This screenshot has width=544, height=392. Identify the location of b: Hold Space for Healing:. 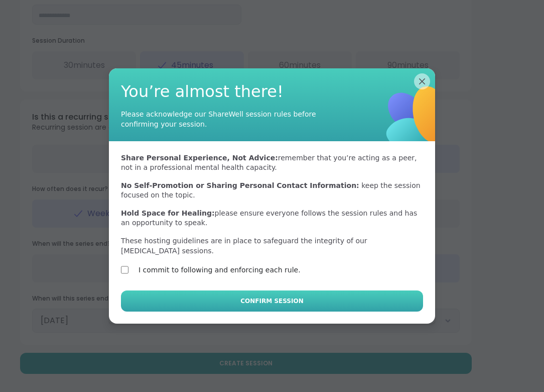
(168, 213).